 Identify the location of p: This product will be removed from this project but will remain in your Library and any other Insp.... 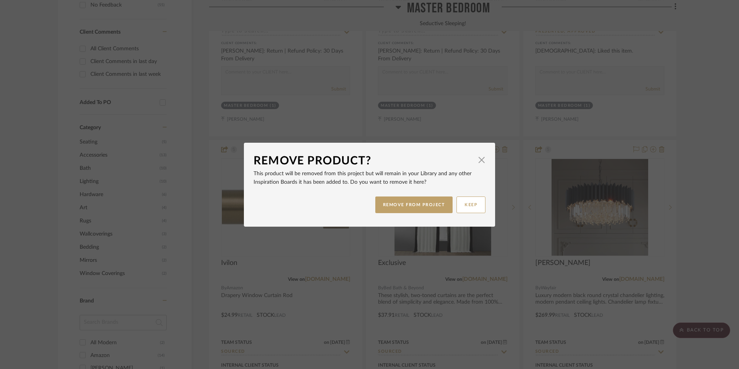
(370, 178).